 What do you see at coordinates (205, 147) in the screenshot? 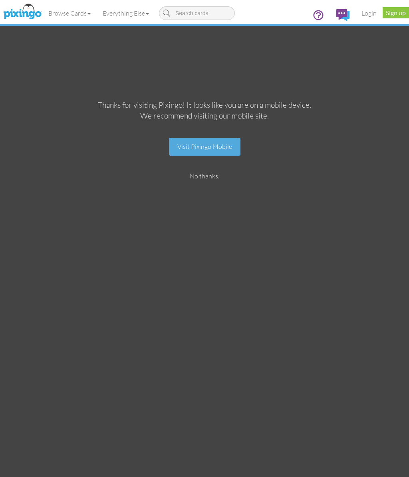
I see `a: Visit Pixingo Mobile` at bounding box center [205, 147].